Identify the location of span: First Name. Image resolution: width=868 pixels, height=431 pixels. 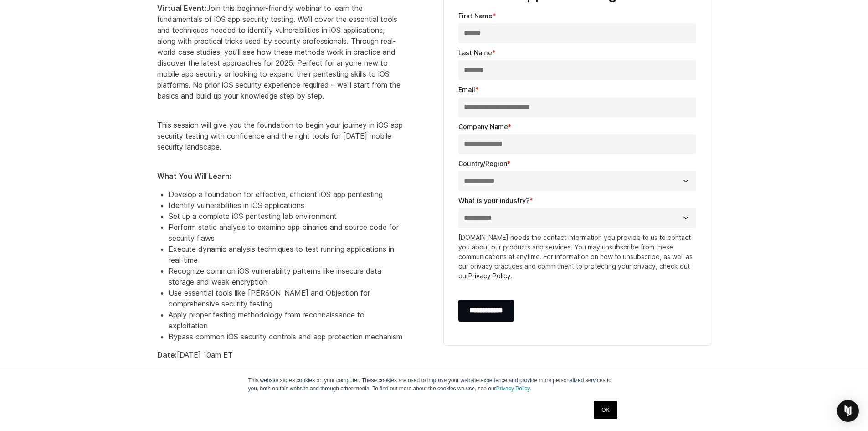
(476, 15).